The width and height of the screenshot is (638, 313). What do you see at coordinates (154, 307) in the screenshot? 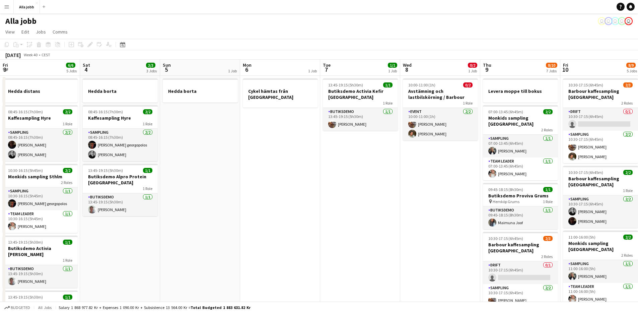
I see `div: Salary 1 868 977.82 kr + Expenses 1 090.00 kr + Subsistence 13 564.00 kr =` at bounding box center [154, 307].